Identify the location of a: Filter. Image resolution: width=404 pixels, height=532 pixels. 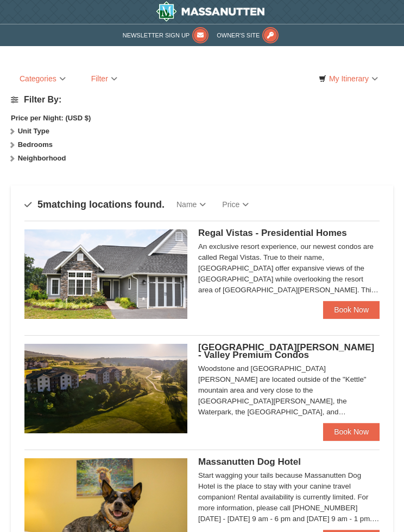
(104, 78).